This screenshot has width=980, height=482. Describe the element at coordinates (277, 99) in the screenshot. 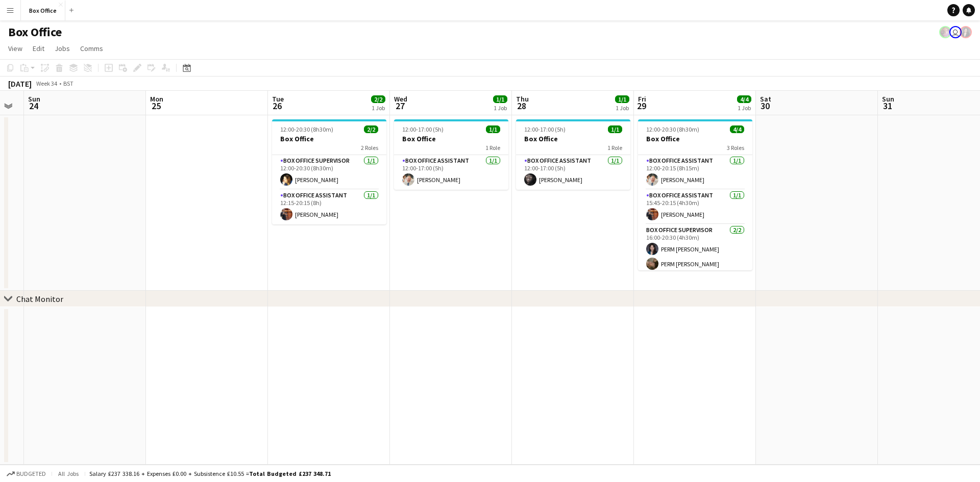

I see `span: Tue` at that location.